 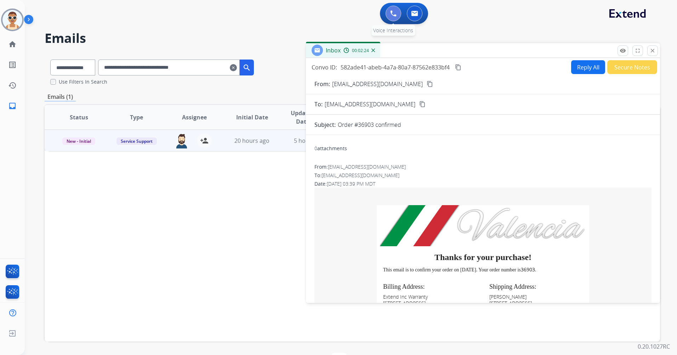 What do you see at coordinates (79, 141) in the screenshot?
I see `span: New - Initial` at bounding box center [79, 141].